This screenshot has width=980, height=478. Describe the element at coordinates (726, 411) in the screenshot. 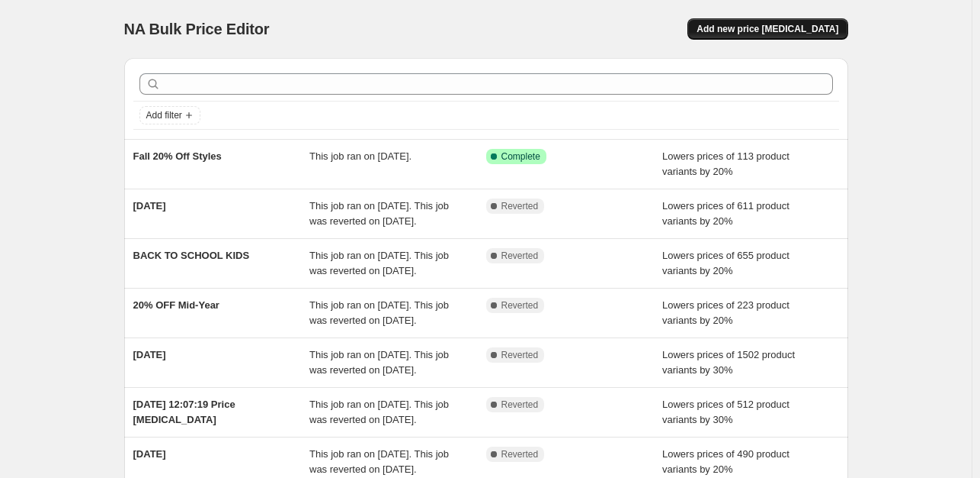

I see `span: Lowers prices of 512 product variants by 30%` at that location.